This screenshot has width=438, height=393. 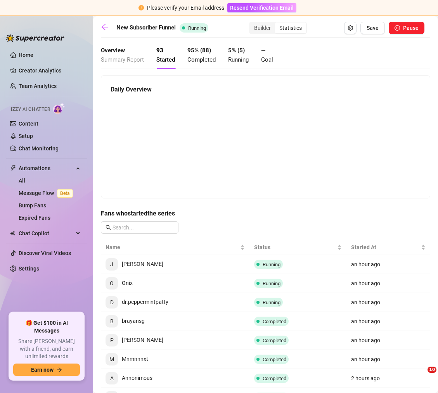 What do you see at coordinates (290, 28) in the screenshot?
I see `div: Statistics` at bounding box center [290, 28].